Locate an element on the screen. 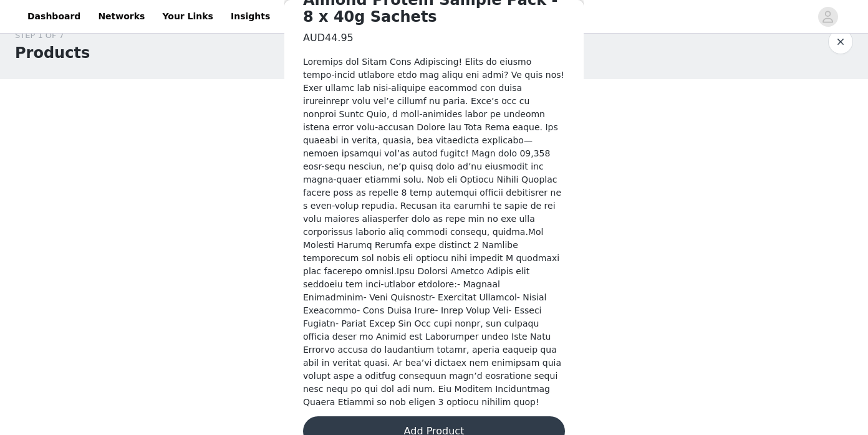  a: Your Links is located at coordinates (188, 16).